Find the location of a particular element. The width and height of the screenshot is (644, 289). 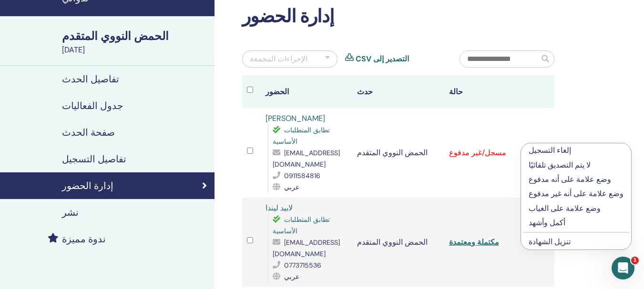

font: أكمل وأشهد is located at coordinates (547, 222).